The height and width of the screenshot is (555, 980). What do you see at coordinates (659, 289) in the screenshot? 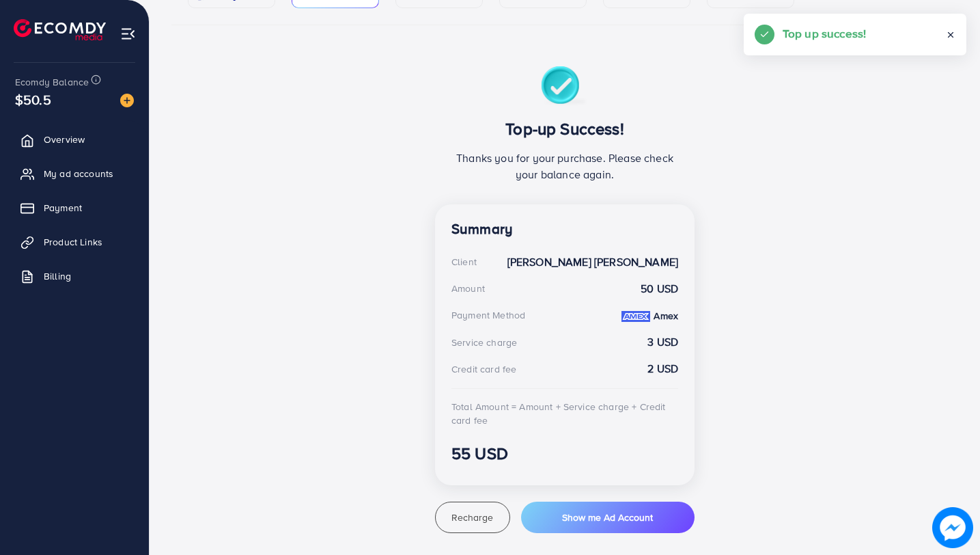
I see `strong: 50 USD` at bounding box center [659, 289].